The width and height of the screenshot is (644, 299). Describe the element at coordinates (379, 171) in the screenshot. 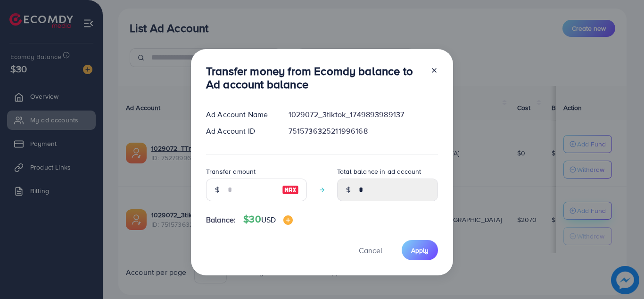

I see `label: Total balance in ad account` at that location.